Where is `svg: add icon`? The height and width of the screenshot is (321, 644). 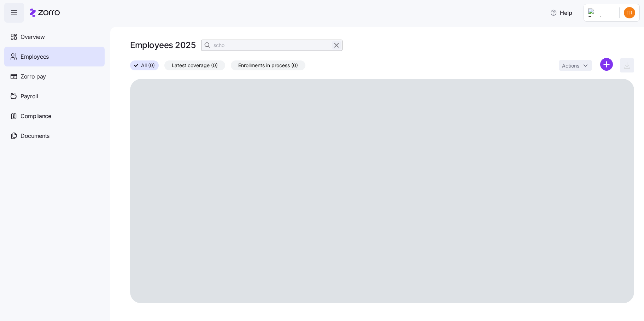 svg: add icon is located at coordinates (607, 65).